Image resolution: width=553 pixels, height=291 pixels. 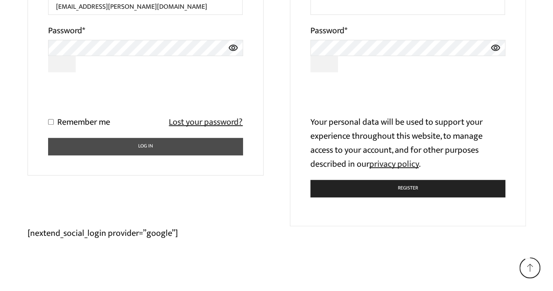 What do you see at coordinates (394, 164) in the screenshot?
I see `a: privacy policy` at bounding box center [394, 164].